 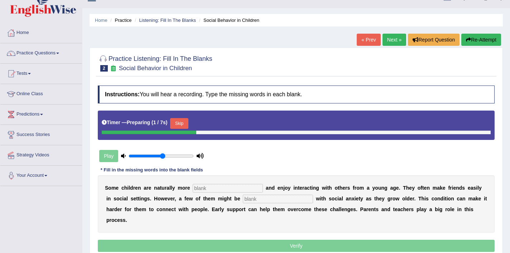 What do you see at coordinates (236, 199) in the screenshot?
I see `b: b` at bounding box center [236, 199].